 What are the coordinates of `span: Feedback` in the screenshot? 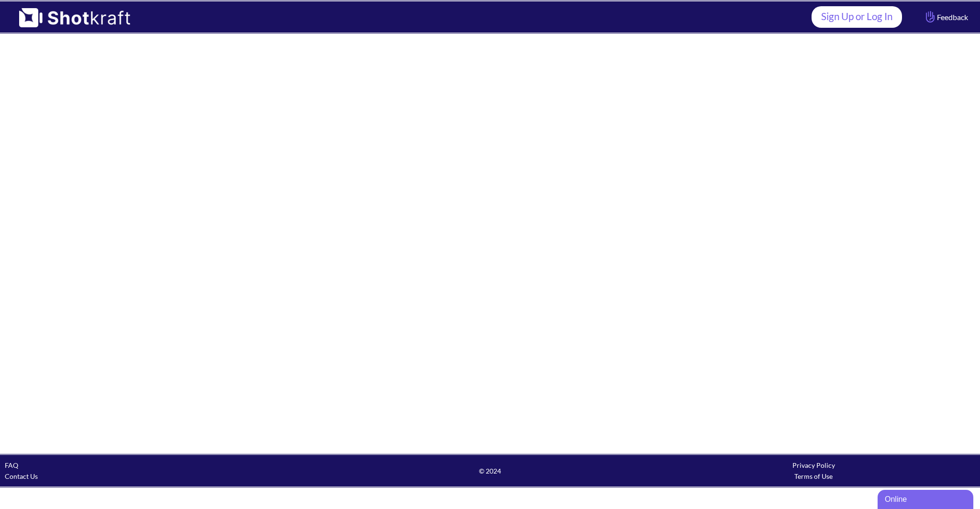 It's located at (945, 16).